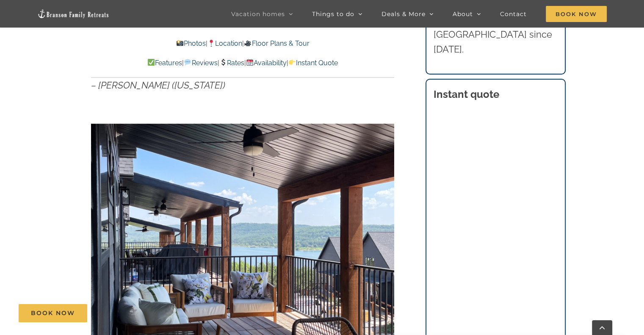 This screenshot has width=644, height=335. Describe the element at coordinates (276, 43) in the screenshot. I see `a: Floor Plans & Tour` at that location.